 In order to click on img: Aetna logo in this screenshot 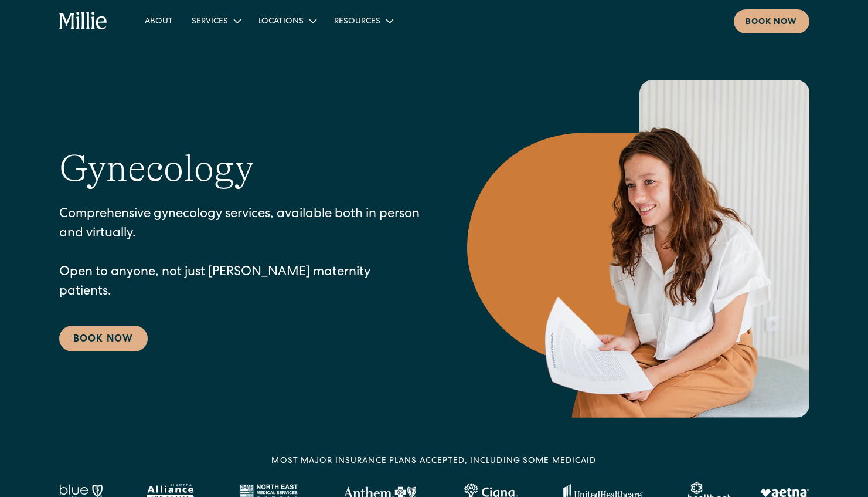, I will do `click(785, 492)`.